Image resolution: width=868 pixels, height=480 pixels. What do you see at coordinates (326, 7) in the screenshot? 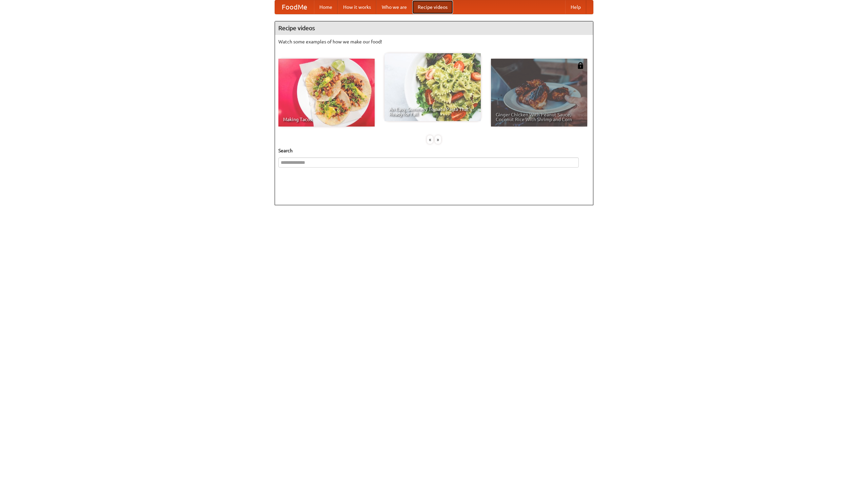
I see `a: Home` at bounding box center [326, 7].